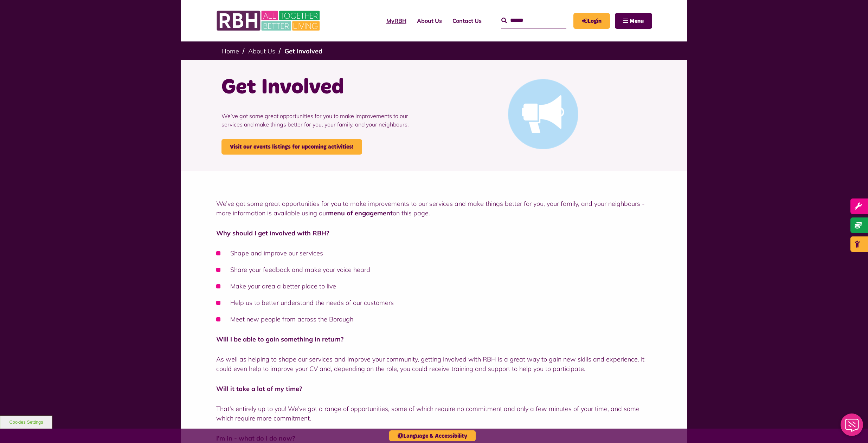 This screenshot has width=868, height=443. I want to click on p: As well as helping to shape our services and improve your community, getting involved with RBH is..., so click(434, 364).